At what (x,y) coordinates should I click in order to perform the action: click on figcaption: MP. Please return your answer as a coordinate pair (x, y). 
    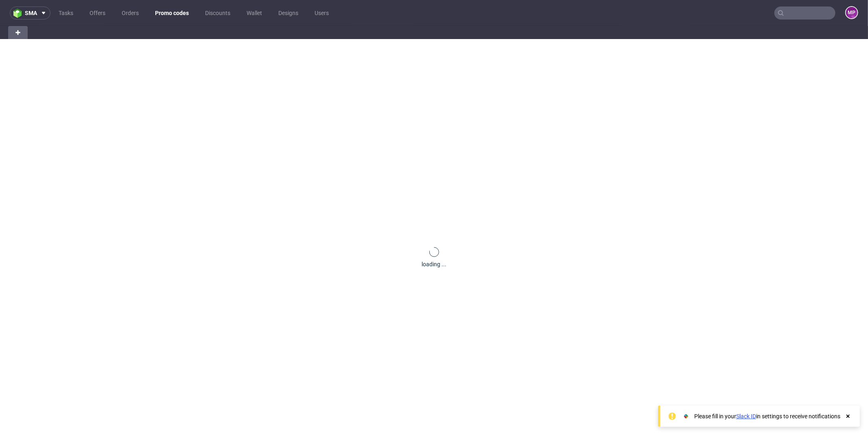
    Looking at the image, I should click on (852, 13).